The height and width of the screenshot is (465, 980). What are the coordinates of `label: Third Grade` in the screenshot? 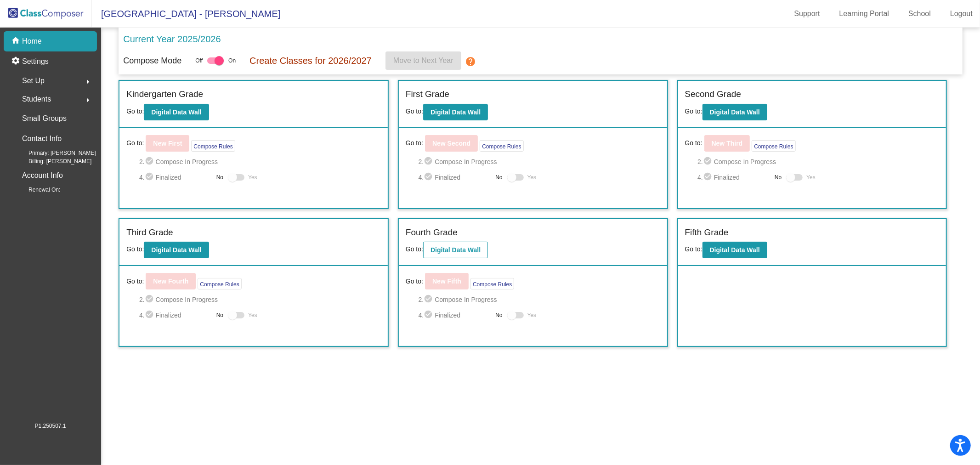 It's located at (150, 232).